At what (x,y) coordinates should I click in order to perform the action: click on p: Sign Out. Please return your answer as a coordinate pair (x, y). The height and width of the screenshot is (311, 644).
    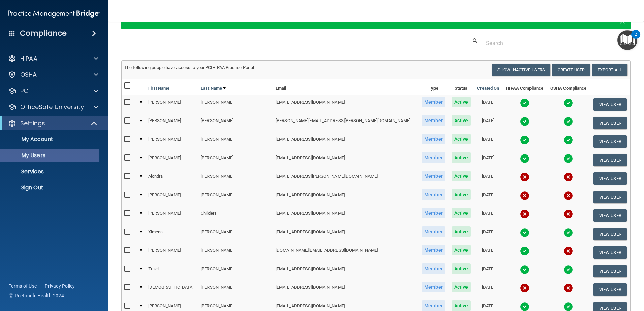
    Looking at the image, I should click on (50, 188).